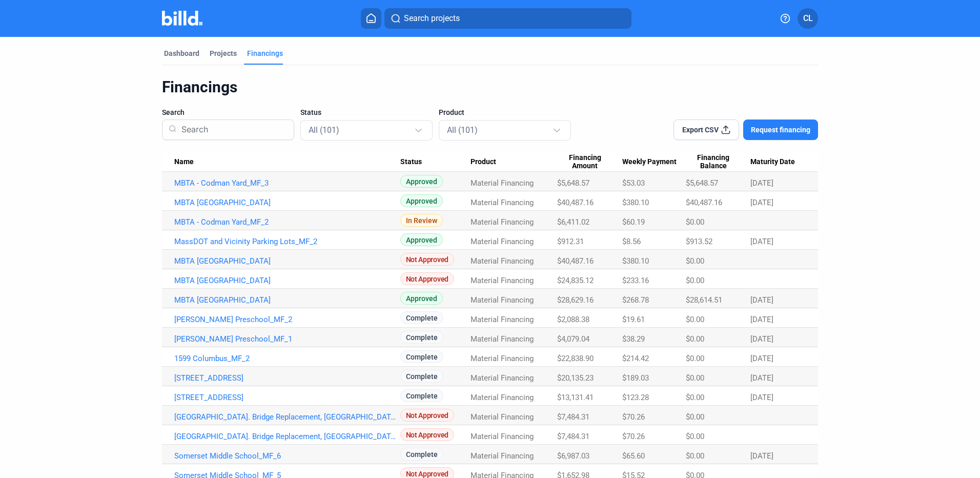  I want to click on span: $38.29, so click(634, 339).